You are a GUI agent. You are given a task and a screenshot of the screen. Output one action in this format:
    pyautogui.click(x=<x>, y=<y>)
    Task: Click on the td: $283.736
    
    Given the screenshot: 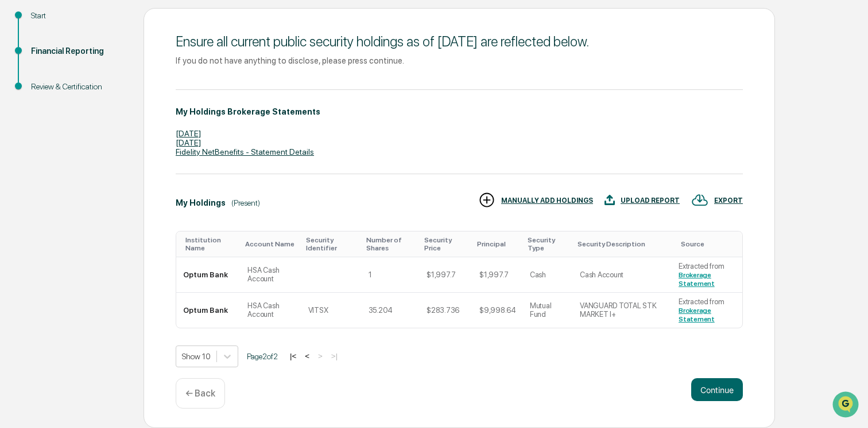 What is the action you would take?
    pyautogui.click(x=446, y=310)
    